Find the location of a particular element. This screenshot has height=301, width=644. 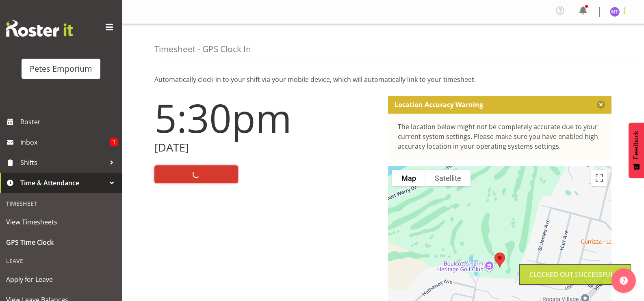

span: View Timesheets is located at coordinates (61, 221).